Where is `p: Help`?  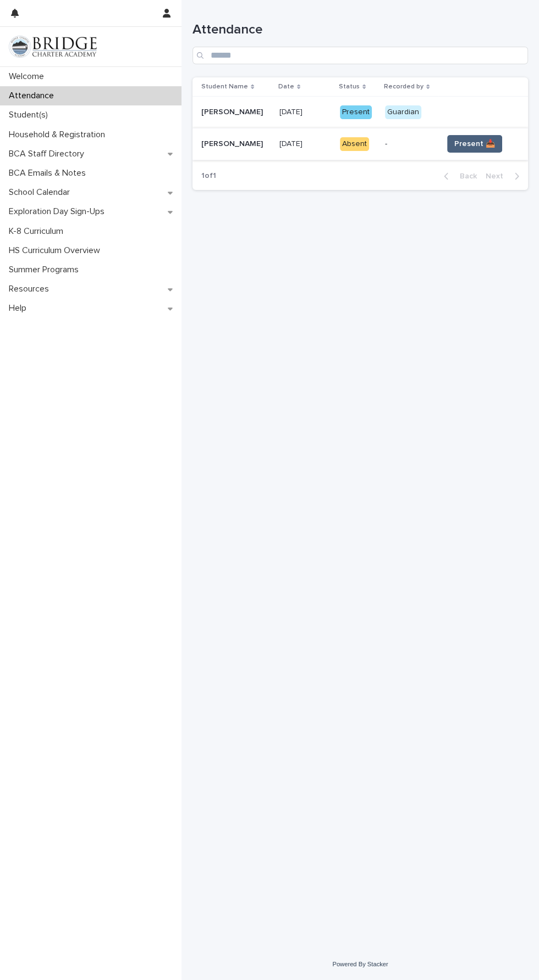 p: Help is located at coordinates (20, 308).